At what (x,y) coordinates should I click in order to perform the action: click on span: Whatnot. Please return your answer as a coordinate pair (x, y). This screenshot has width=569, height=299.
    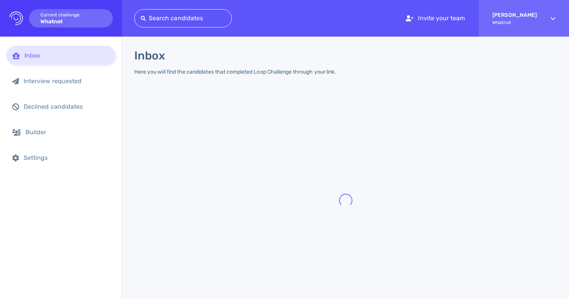
    Looking at the image, I should click on (514, 22).